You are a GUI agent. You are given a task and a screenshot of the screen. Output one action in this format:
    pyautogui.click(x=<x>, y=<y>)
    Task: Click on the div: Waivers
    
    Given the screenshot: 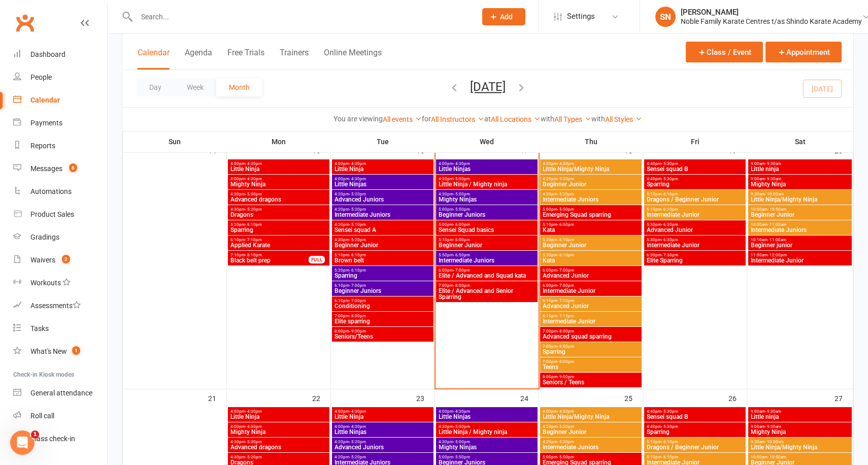 What is the action you would take?
    pyautogui.click(x=43, y=260)
    